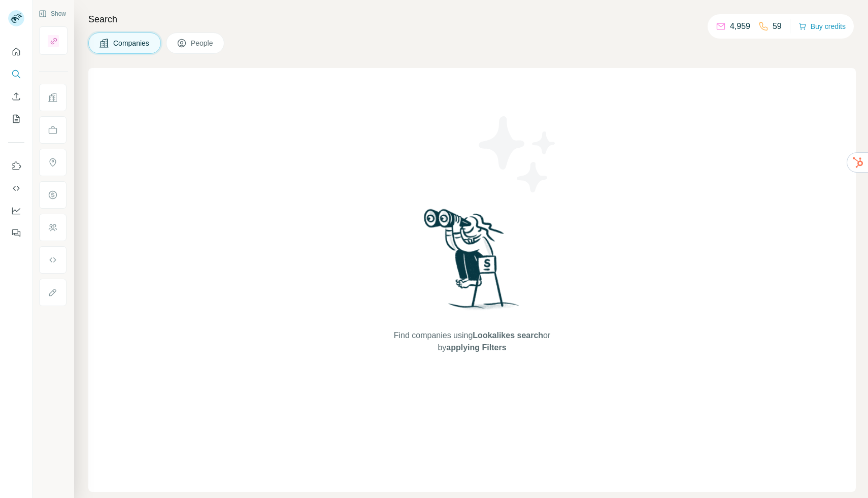  Describe the element at coordinates (16, 119) in the screenshot. I see `button: My lists` at that location.